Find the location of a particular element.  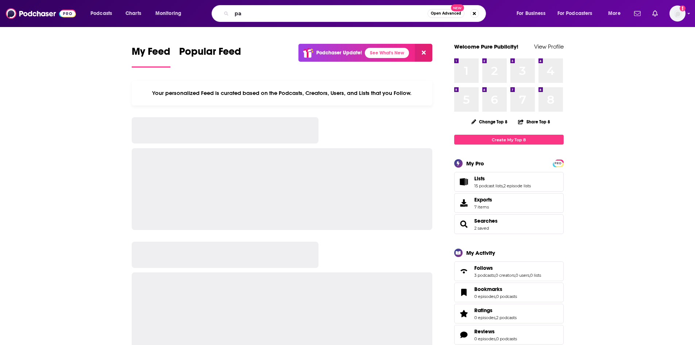

span: Podcasts is located at coordinates (101, 14).